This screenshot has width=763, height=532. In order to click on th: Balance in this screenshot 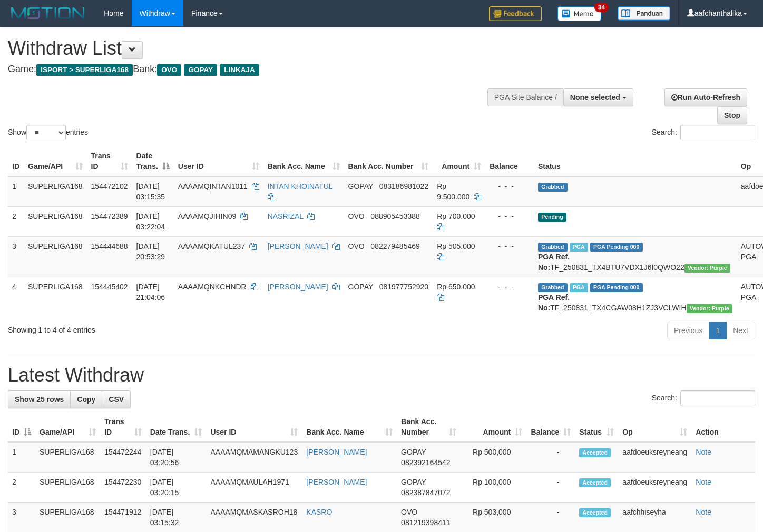, I will do `click(509, 161)`.